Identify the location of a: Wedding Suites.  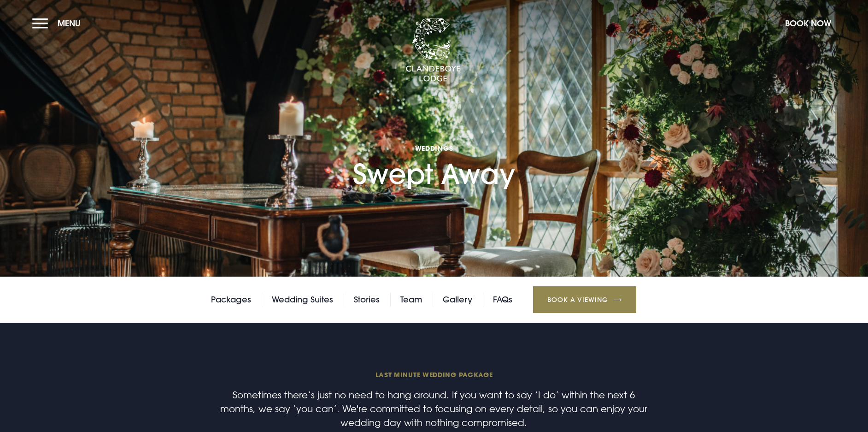
(302, 300).